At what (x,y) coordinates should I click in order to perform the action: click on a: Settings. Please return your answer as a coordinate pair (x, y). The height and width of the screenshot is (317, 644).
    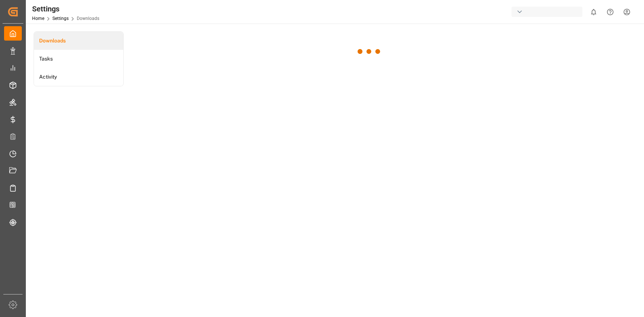
    Looking at the image, I should click on (60, 18).